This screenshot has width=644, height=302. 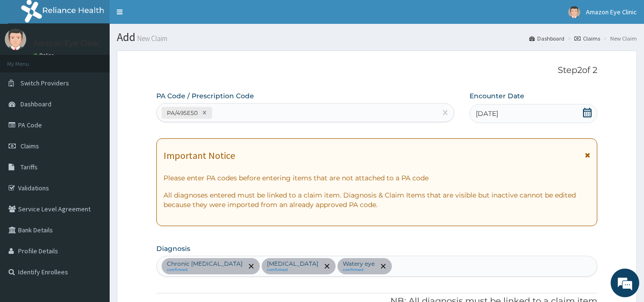 I want to click on label: PA Code / Prescription Code, so click(x=205, y=96).